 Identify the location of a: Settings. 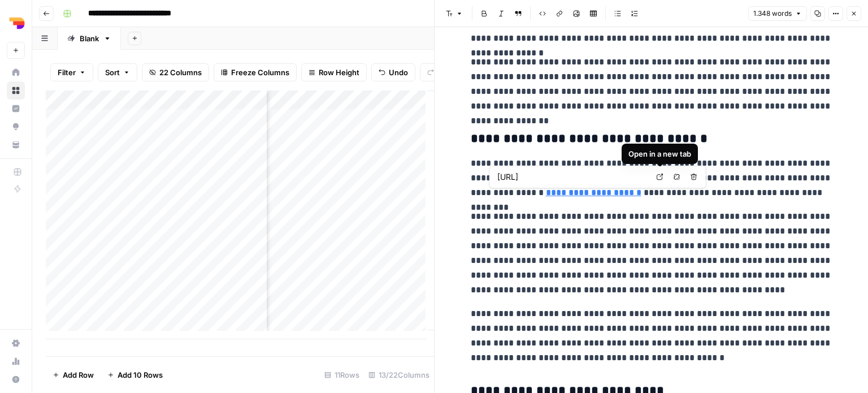
(16, 343).